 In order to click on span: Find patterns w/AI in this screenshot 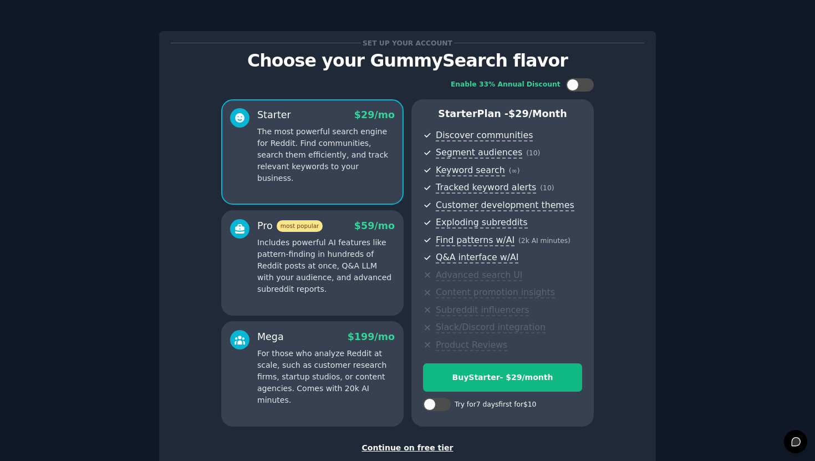, I will do `click(475, 240)`.